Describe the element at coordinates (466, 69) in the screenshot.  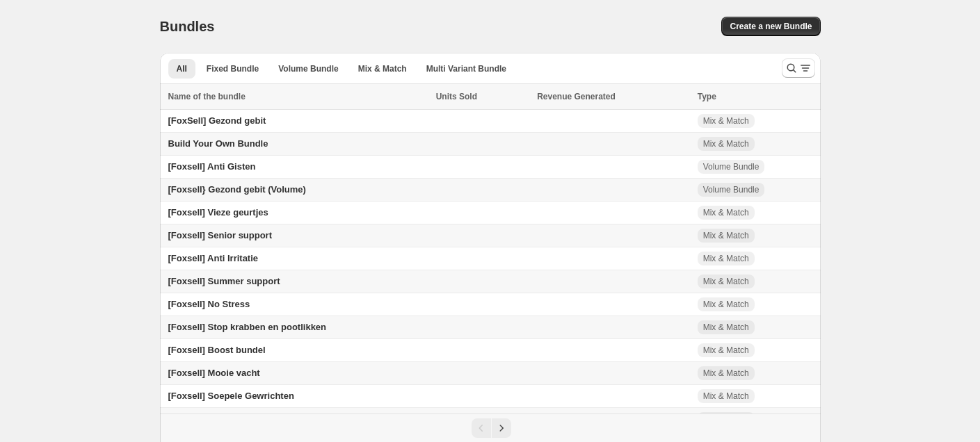
I see `span: Multi Variant Bundle` at that location.